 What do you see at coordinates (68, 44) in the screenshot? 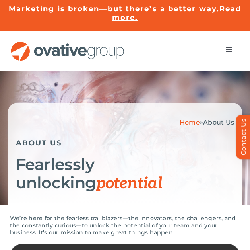
I see `a: OG_Full_horizontal_RGB` at bounding box center [68, 44].